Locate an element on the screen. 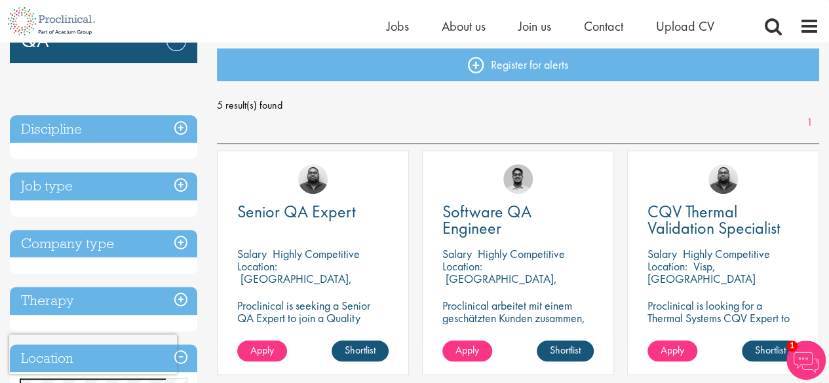  span: Contact is located at coordinates (603, 26).